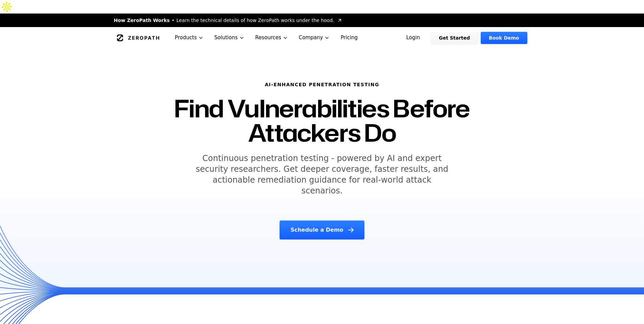 Image resolution: width=644 pixels, height=324 pixels. What do you see at coordinates (322, 174) in the screenshot?
I see `h5: Continuous penetration testing - powered by AI and expert security researchers. Get deeper covera...` at bounding box center [322, 174].